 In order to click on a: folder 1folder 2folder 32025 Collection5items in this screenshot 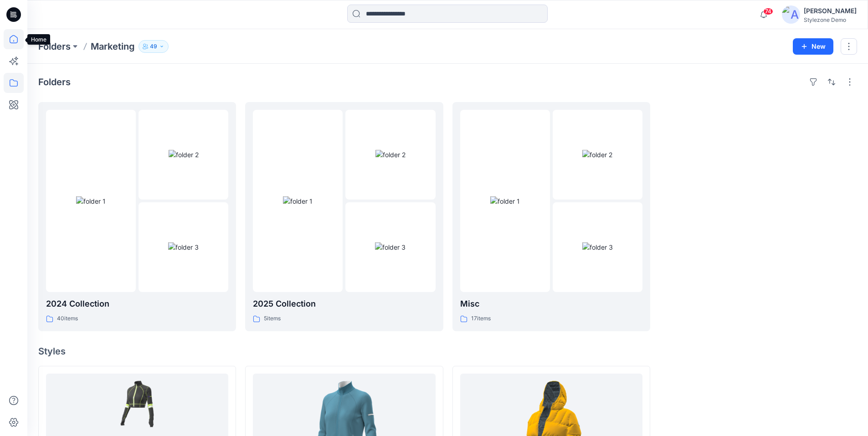, I will do `click(344, 216)`.